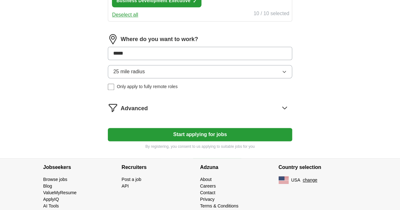 The width and height of the screenshot is (400, 210). I want to click on img: location.png, so click(113, 39).